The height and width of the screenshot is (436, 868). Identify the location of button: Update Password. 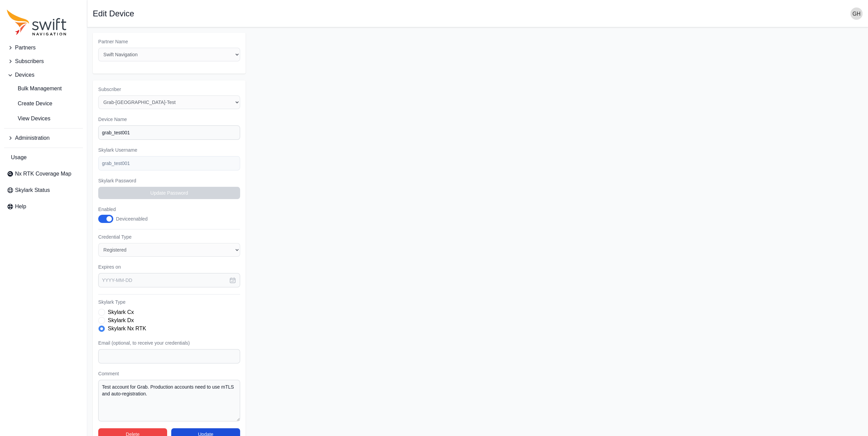
(169, 193).